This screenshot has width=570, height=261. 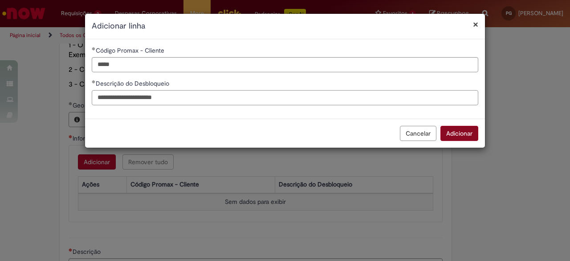 I want to click on span: Código Promax - Cliente, so click(x=131, y=50).